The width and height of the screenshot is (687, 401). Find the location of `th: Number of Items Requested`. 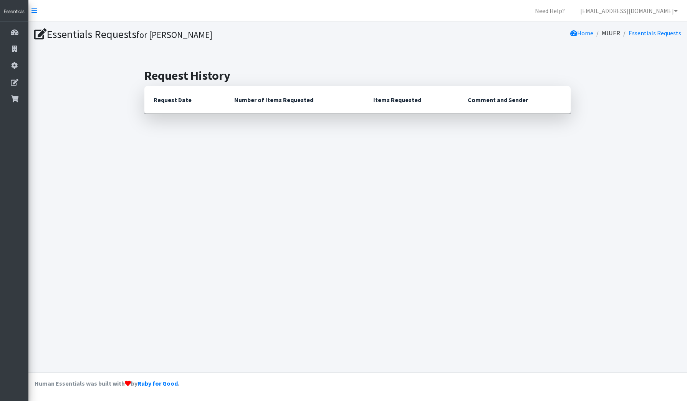

th: Number of Items Requested is located at coordinates (295, 100).